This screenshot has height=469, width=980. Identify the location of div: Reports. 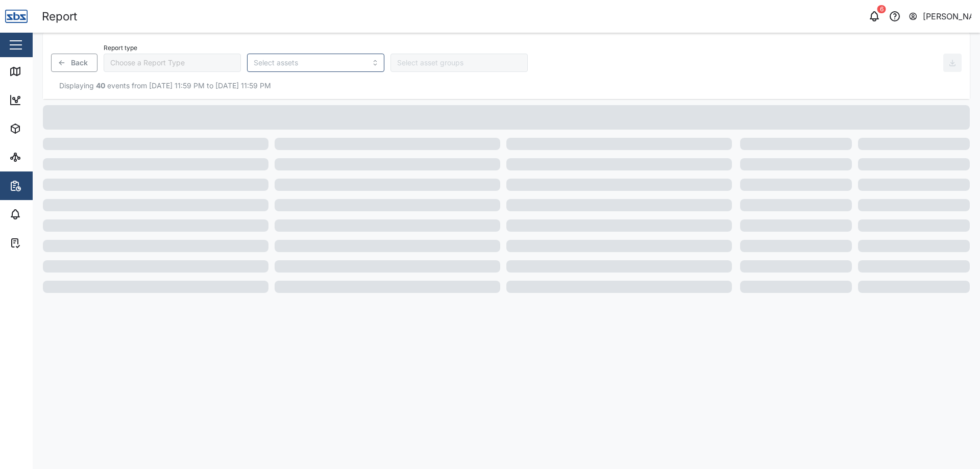
(44, 186).